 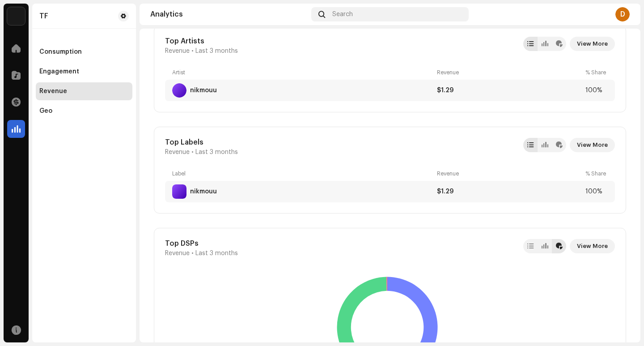 What do you see at coordinates (623, 14) in the screenshot?
I see `div: D` at bounding box center [623, 14].